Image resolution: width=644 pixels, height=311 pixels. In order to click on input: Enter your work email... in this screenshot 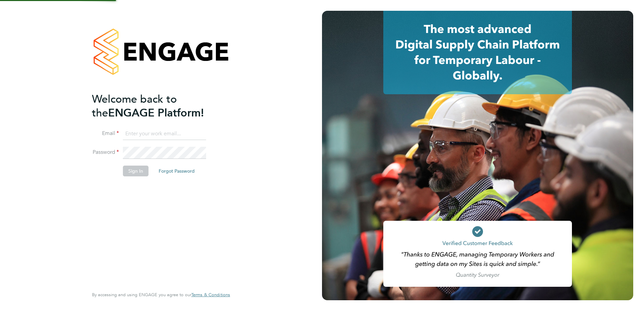, I will do `click(164, 134)`.